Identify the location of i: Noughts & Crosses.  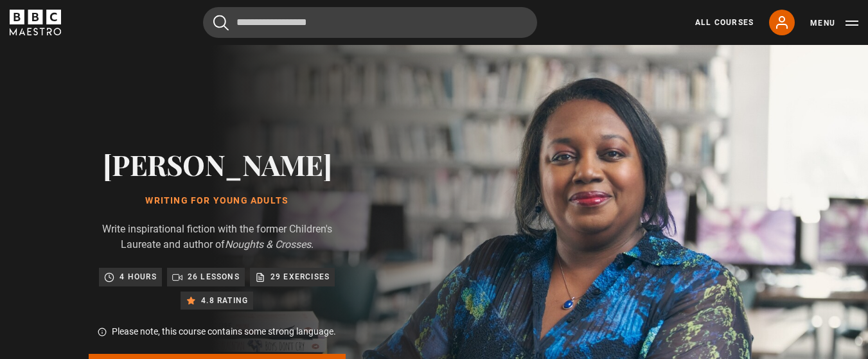
(268, 244).